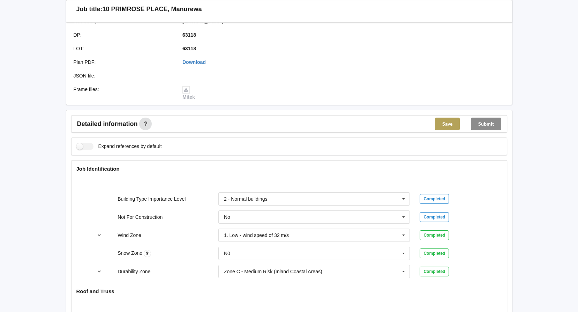 Image resolution: width=578 pixels, height=312 pixels. What do you see at coordinates (289, 291) in the screenshot?
I see `h4: Roof and Truss` at bounding box center [289, 291].